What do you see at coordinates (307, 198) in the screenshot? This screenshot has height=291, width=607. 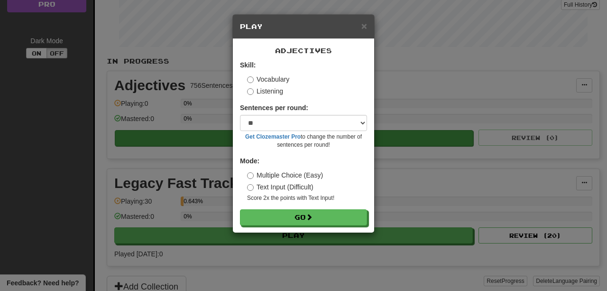 I see `small: Score 2x the points with Text Input !` at bounding box center [307, 198].